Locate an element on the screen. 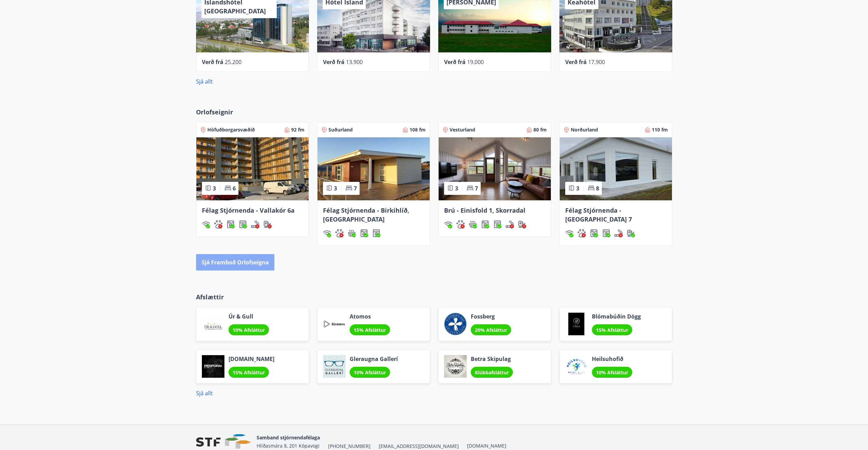 Image resolution: width=868 pixels, height=450 pixels. span: 13.900 is located at coordinates (354, 62).